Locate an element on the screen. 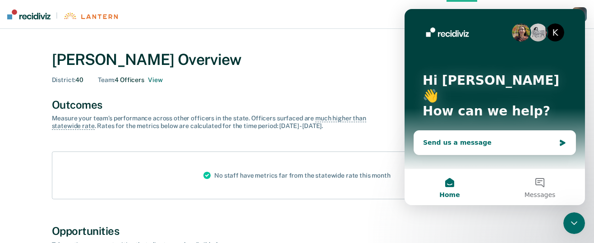 This screenshot has height=243, width=594. div: 4 Officers is located at coordinates (130, 80).